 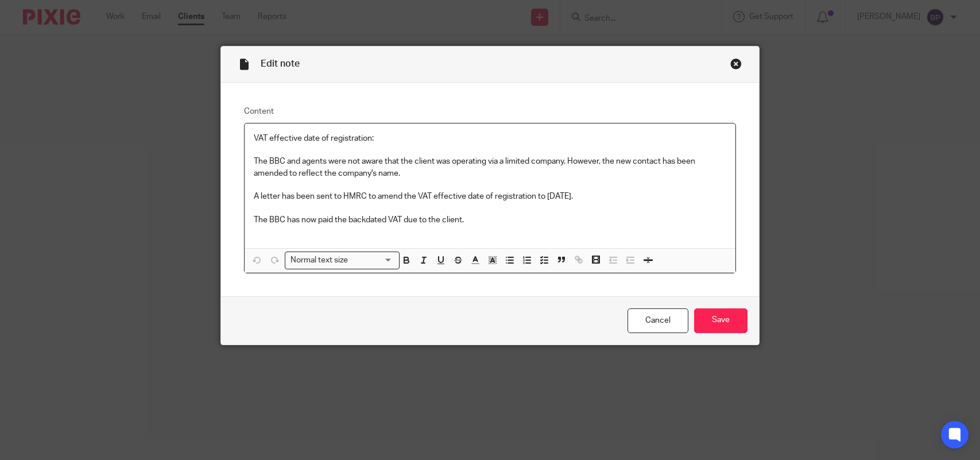 I want to click on span: Normal text size, so click(x=319, y=260).